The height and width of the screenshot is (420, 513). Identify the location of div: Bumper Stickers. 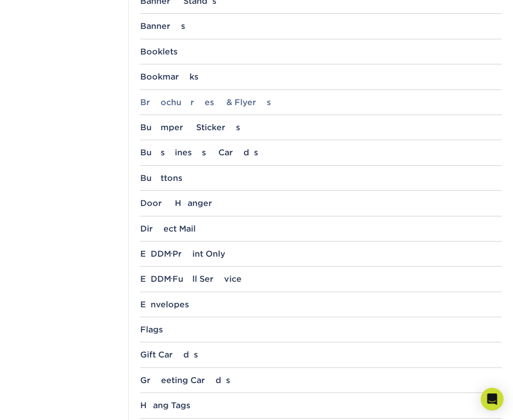
(321, 128).